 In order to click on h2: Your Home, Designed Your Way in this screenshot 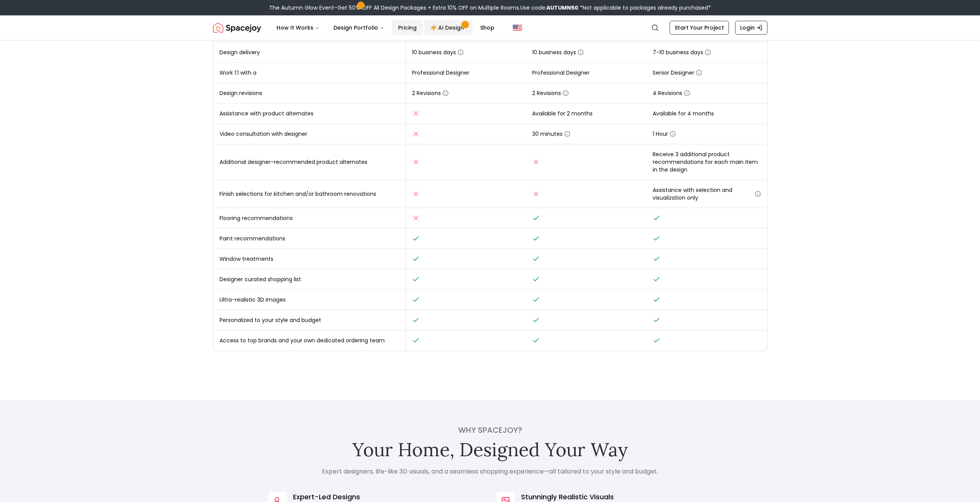, I will do `click(490, 450)`.